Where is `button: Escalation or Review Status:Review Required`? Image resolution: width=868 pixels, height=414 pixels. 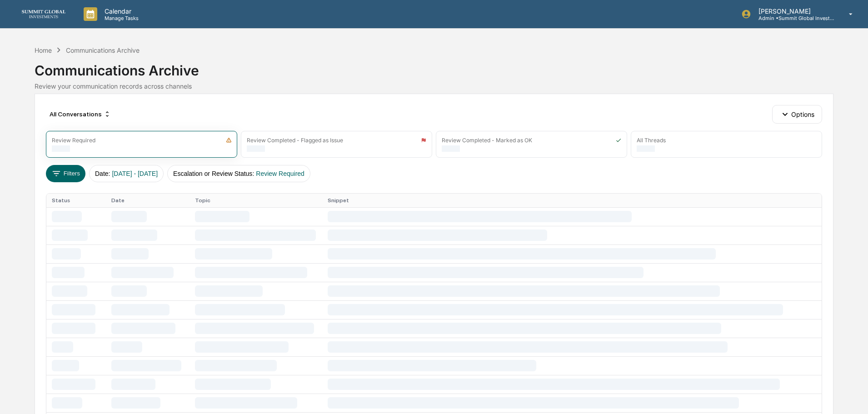
button: Escalation or Review Status:Review Required is located at coordinates (239, 174).